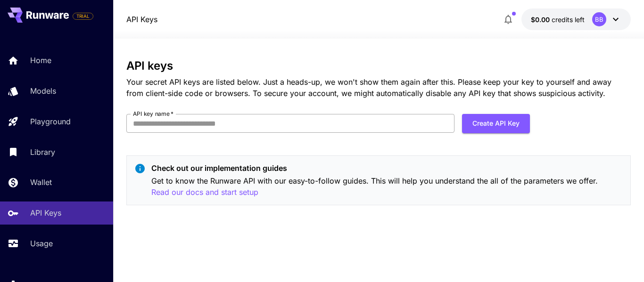 The height and width of the screenshot is (282, 644). Describe the element at coordinates (41, 60) in the screenshot. I see `p: Home` at that location.